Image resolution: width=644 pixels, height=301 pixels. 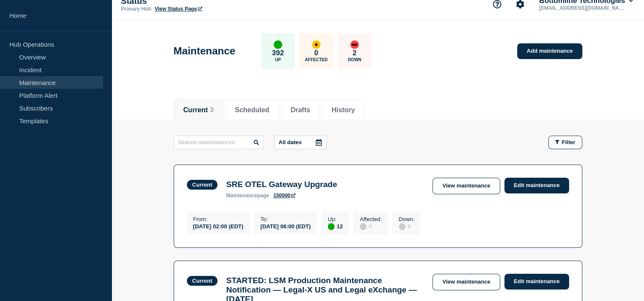 What do you see at coordinates (278, 60) in the screenshot?
I see `p: Up` at bounding box center [278, 60].